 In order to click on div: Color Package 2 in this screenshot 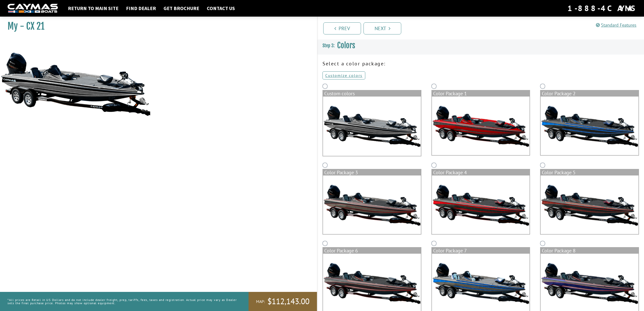, I will do `click(589, 94)`.